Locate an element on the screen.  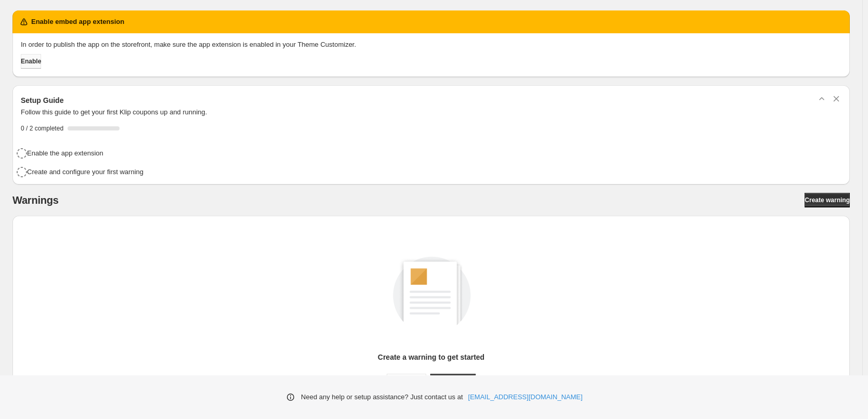
span: Create warning is located at coordinates (827, 200).